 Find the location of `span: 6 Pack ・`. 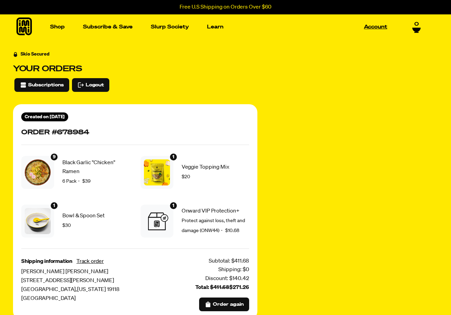

span: 6 Pack ・ is located at coordinates (72, 181).